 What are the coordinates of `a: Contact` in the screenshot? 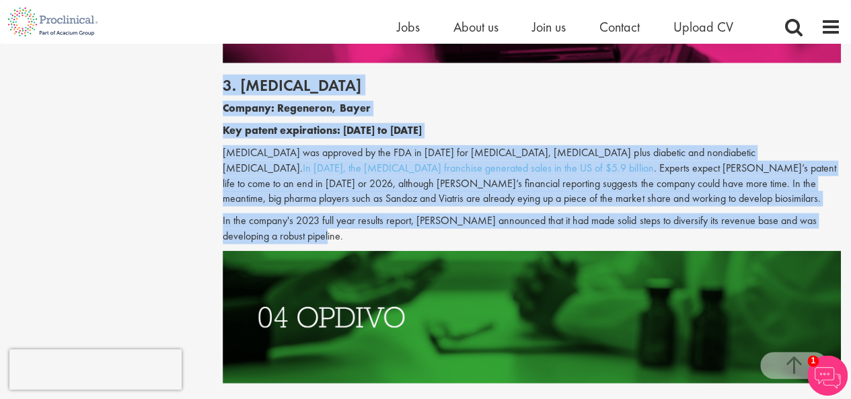 It's located at (620, 27).